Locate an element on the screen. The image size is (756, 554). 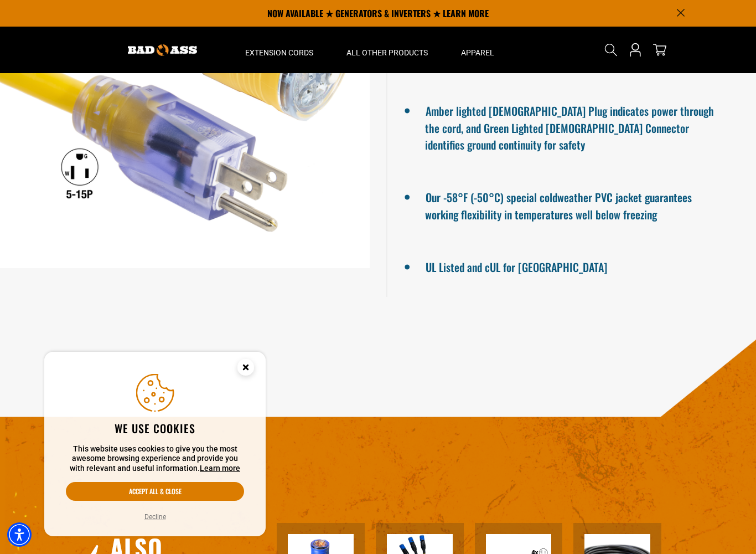
span: Extension Cords is located at coordinates (279, 53).